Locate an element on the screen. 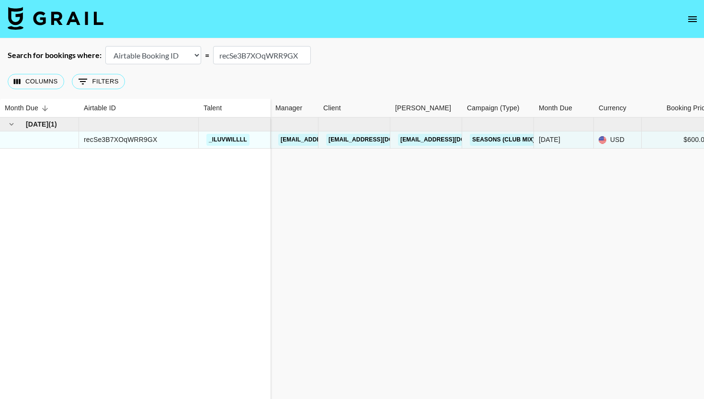 This screenshot has width=704, height=399. img: Grail Talent is located at coordinates (56, 18).